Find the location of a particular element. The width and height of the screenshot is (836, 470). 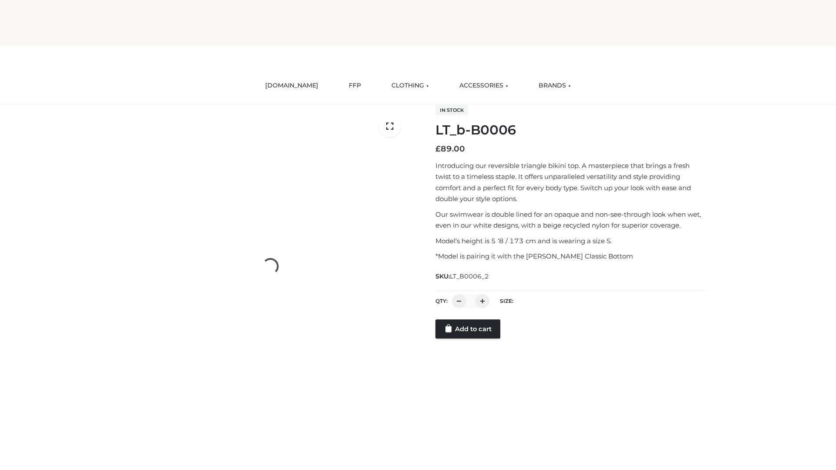

label: QTY: is located at coordinates (441, 301).